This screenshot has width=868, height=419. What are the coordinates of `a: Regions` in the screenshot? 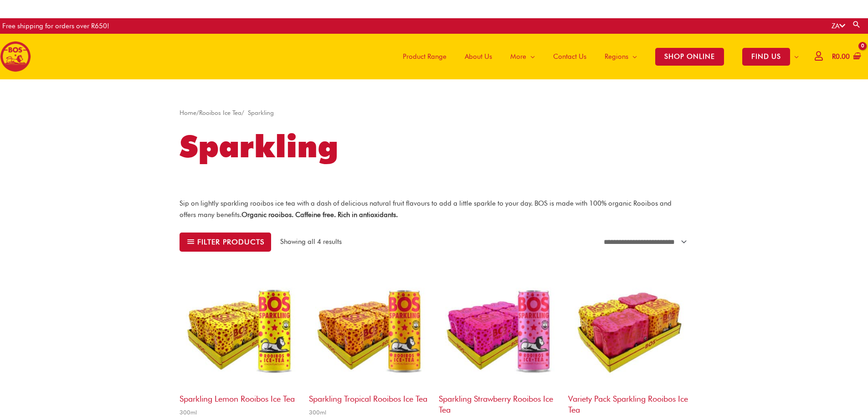 It's located at (620, 57).